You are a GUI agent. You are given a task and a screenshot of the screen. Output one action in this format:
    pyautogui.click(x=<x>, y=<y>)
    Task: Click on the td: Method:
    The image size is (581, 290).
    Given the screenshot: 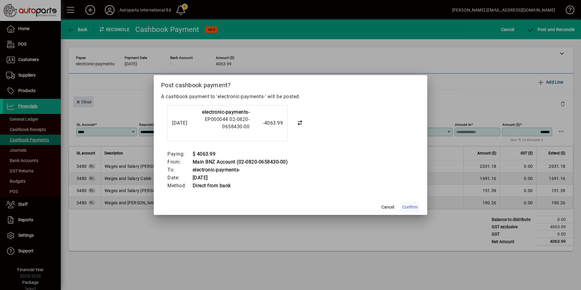 What is the action you would take?
    pyautogui.click(x=180, y=186)
    